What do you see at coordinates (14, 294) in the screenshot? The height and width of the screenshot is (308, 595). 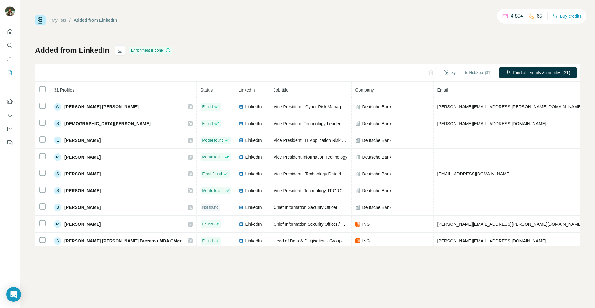 I see `div: Open Intercom Messenger` at bounding box center [14, 294].